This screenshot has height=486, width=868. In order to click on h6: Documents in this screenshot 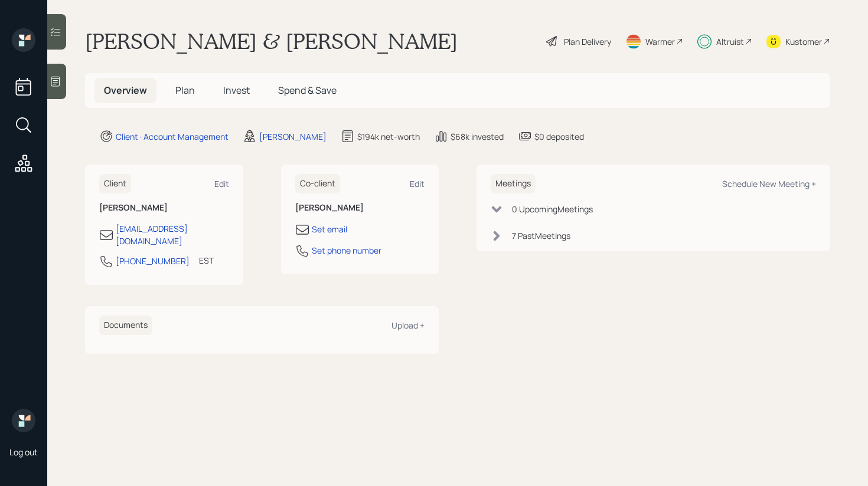, I will do `click(125, 325)`.